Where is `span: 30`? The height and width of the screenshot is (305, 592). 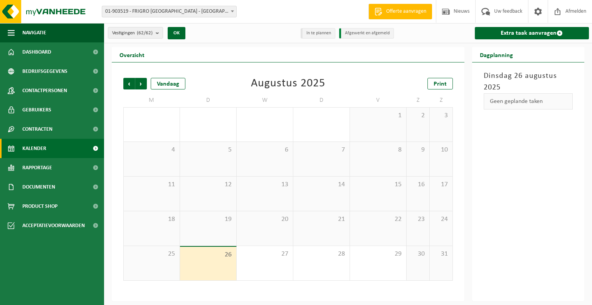 span: 30 is located at coordinates (418, 254).